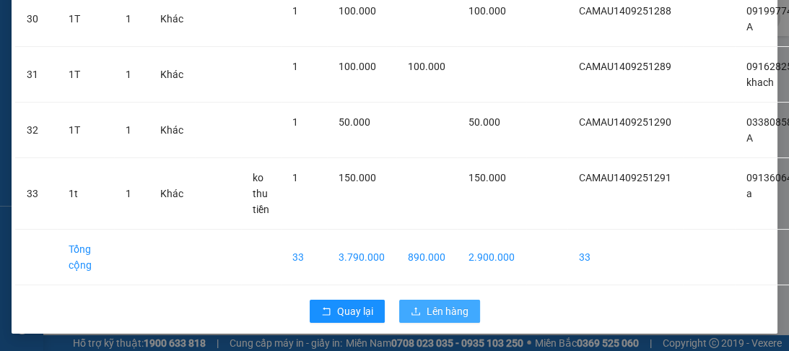 Image resolution: width=789 pixels, height=351 pixels. I want to click on span: rollback, so click(326, 312).